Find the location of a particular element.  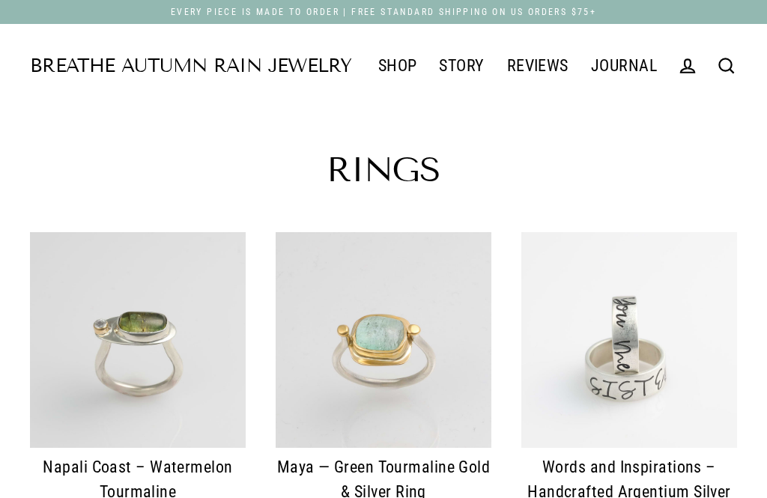

a: Breathe Autumn Rain Jewelry is located at coordinates (190, 66).